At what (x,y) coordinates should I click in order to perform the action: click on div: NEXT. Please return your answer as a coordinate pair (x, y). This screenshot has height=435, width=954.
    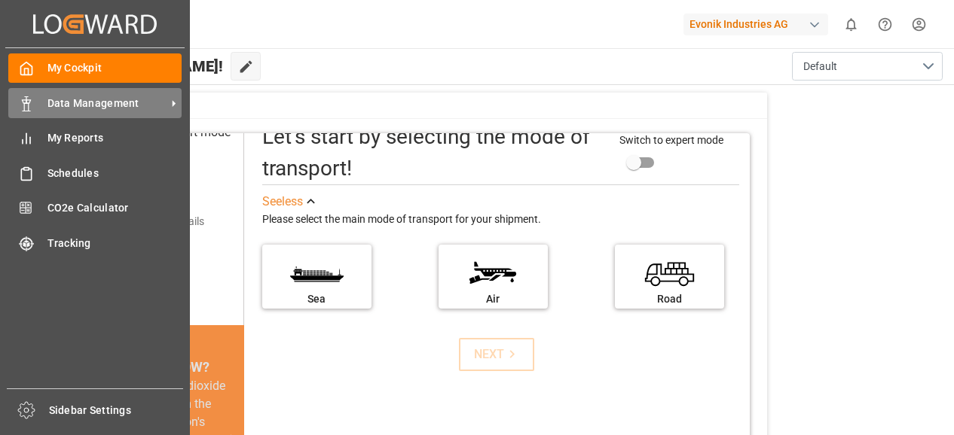
    Looking at the image, I should click on (496, 355).